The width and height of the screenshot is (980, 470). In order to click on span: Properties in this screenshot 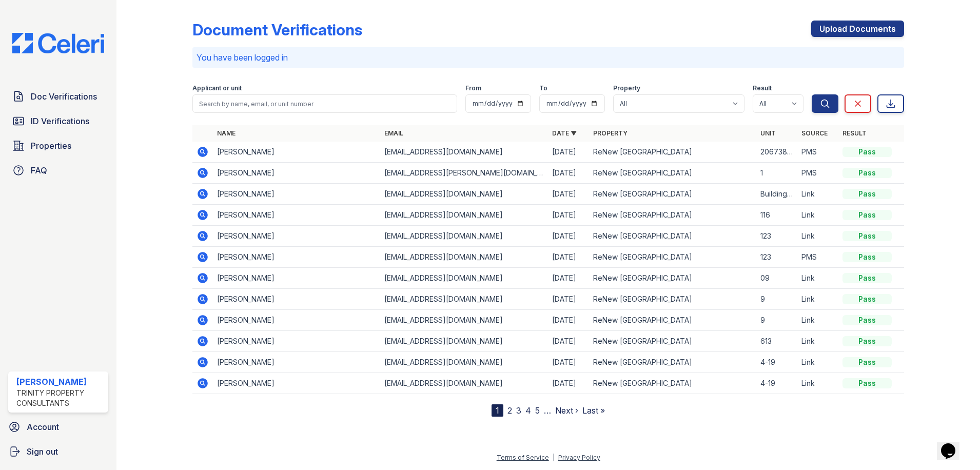, I will do `click(50, 146)`.